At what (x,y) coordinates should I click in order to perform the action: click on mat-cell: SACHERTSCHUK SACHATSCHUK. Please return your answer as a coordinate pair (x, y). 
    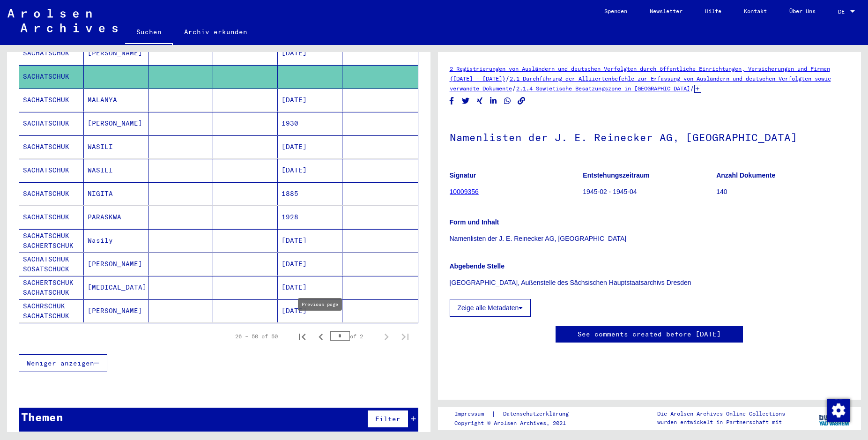
    Looking at the image, I should click on (51, 287).